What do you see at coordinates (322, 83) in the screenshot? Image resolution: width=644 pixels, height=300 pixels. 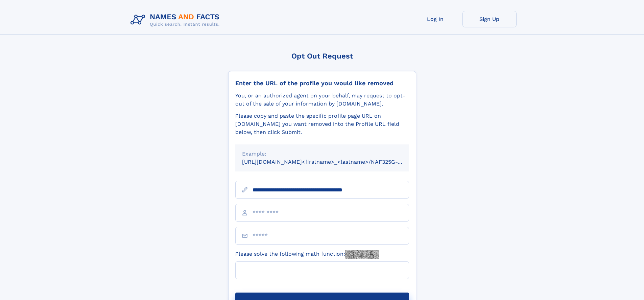 I see `div: Enter the URL of the profile you would like removed` at bounding box center [322, 83].